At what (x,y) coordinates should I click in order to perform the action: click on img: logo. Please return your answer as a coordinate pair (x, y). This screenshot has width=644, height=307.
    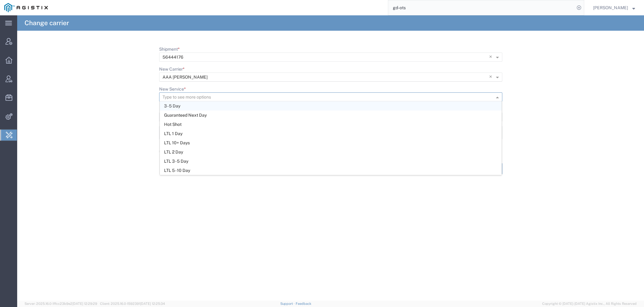
    Looking at the image, I should click on (26, 7).